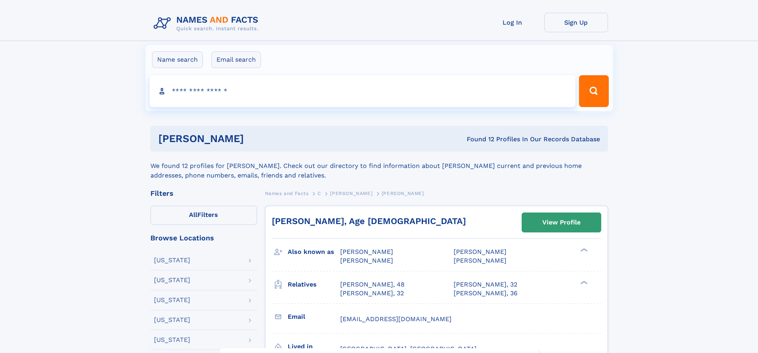 The image size is (758, 353). What do you see at coordinates (204, 238) in the screenshot?
I see `div: Browse Locations` at bounding box center [204, 238].